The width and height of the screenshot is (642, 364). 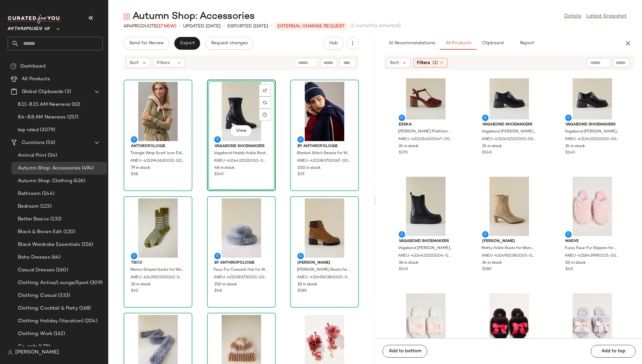 What do you see at coordinates (67, 92) in the screenshot?
I see `span: (3)` at bounding box center [67, 92].